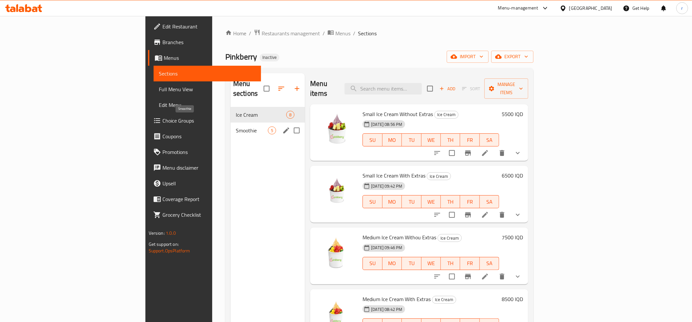  What do you see at coordinates (209, 168) in the screenshot?
I see `span: Menu disclaimer` at bounding box center [209, 168].